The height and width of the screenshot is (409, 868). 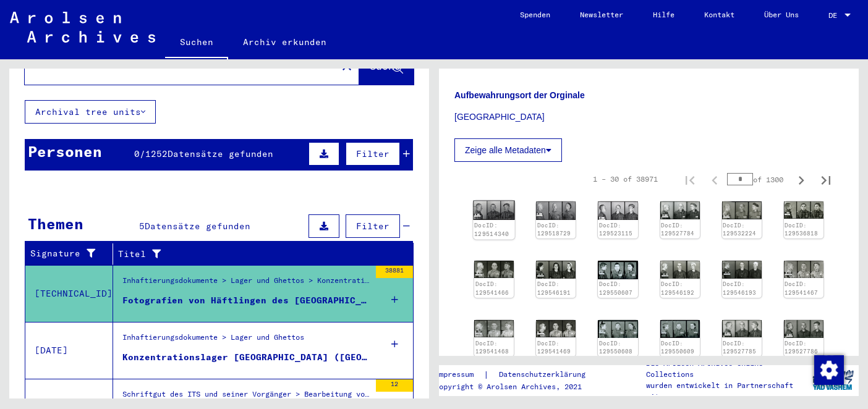 I want to click on button: Last page, so click(x=826, y=179).